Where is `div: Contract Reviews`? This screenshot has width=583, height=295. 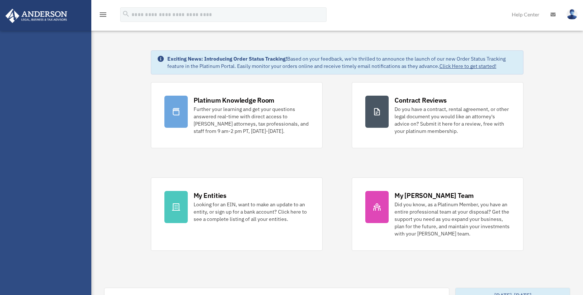 div: Contract Reviews is located at coordinates (421, 100).